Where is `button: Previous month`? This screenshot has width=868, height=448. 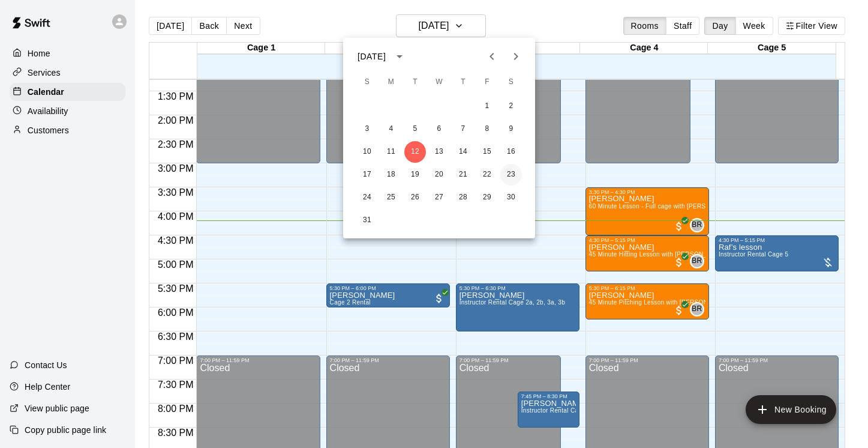
button: Previous month is located at coordinates (492, 56).